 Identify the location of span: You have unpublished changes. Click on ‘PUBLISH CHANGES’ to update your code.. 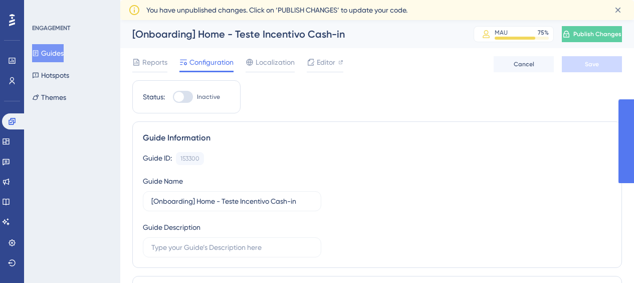
(276, 10).